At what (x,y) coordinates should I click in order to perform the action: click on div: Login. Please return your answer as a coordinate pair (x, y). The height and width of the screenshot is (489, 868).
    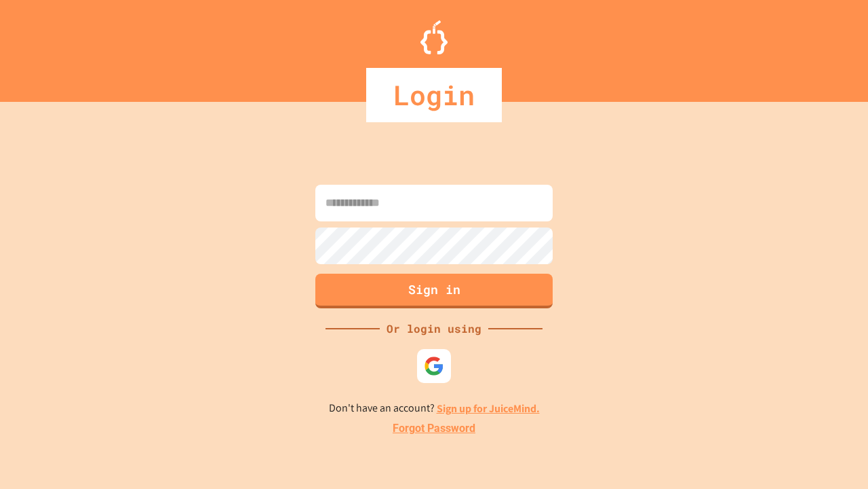
    Looking at the image, I should click on (434, 95).